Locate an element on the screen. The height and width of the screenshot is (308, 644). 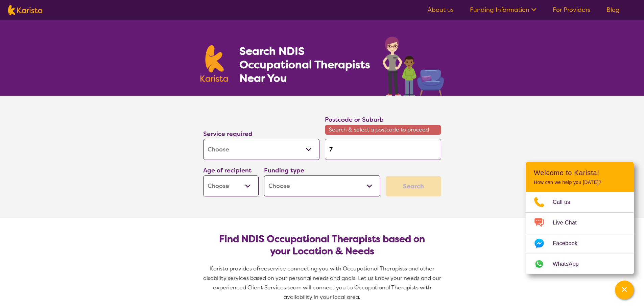
input: Type is located at coordinates (383, 149).